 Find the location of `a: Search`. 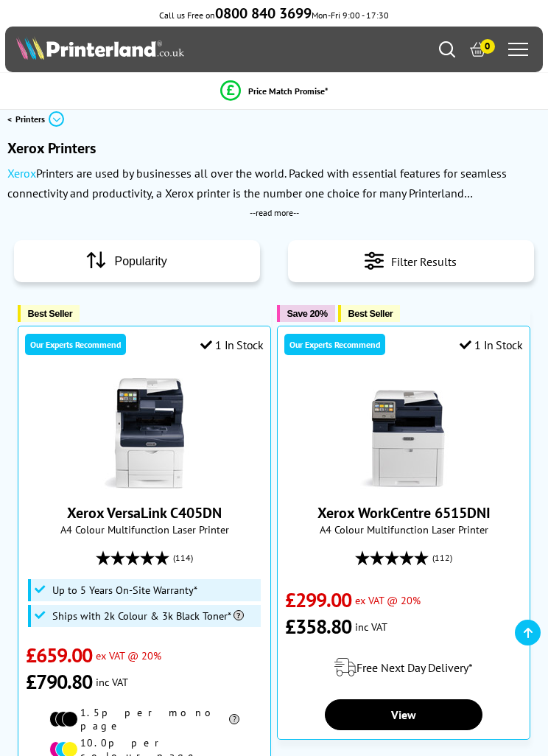

a: Search is located at coordinates (447, 49).